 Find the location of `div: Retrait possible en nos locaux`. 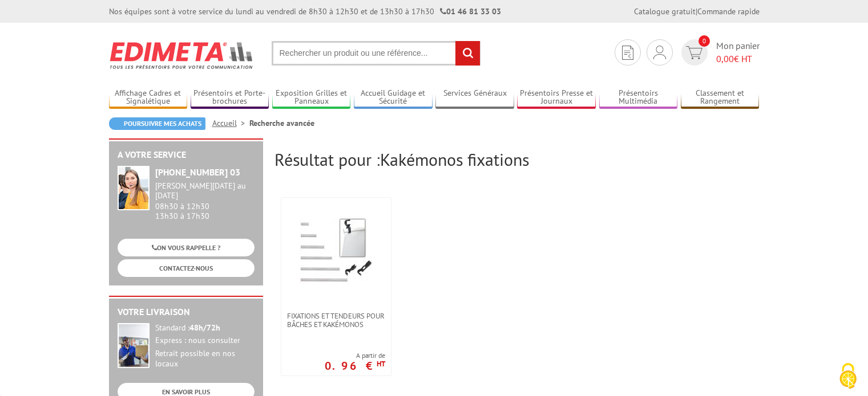

div: Retrait possible en nos locaux is located at coordinates (205, 359).